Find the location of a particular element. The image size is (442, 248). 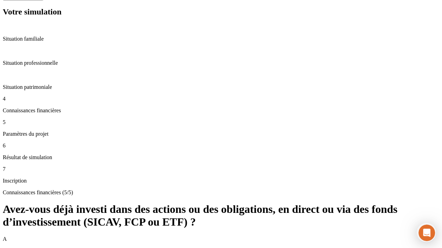

p: A is located at coordinates (221, 239).